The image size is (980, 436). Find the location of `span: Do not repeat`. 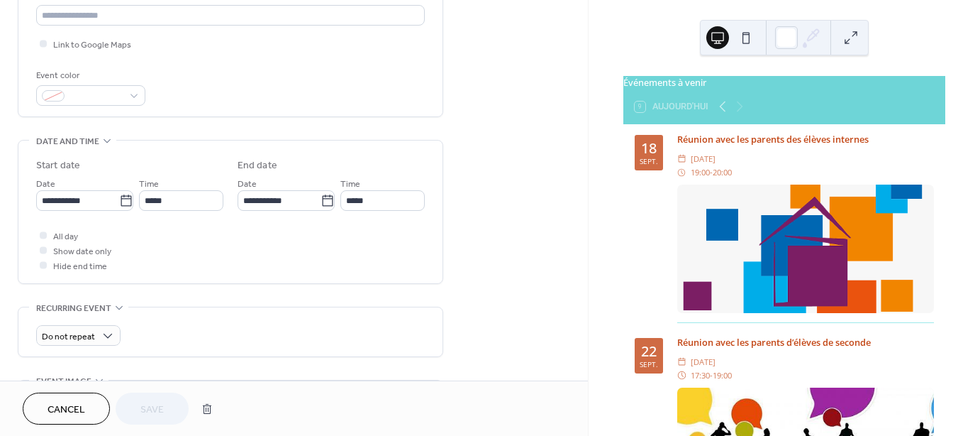

span: Do not repeat is located at coordinates (68, 336).